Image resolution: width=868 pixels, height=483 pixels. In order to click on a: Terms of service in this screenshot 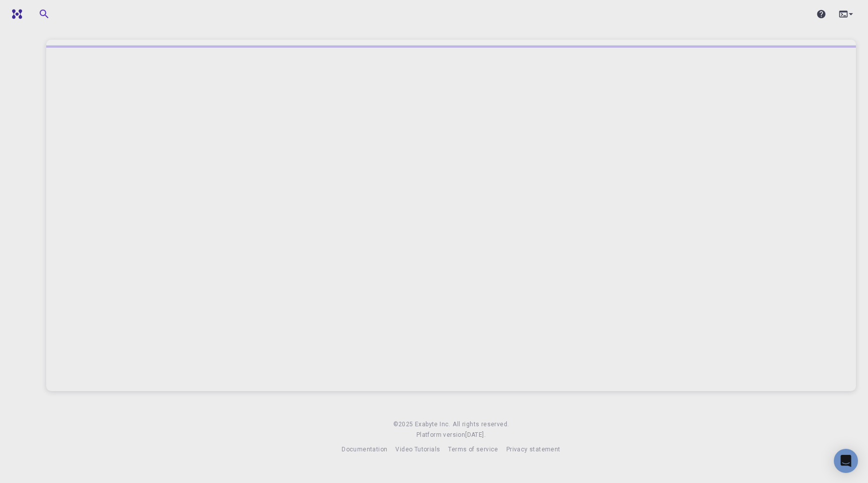, I will do `click(473, 450)`.